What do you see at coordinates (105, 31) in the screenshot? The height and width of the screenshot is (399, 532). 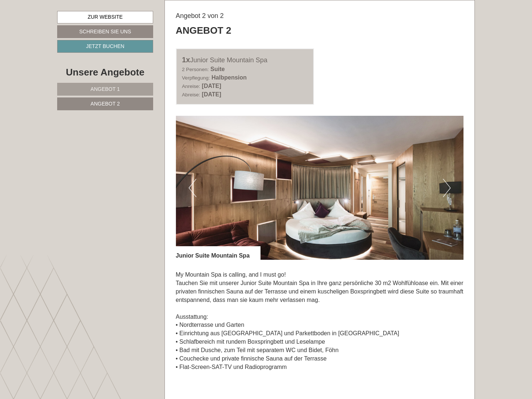 I see `a: Schreiben Sie uns` at bounding box center [105, 31].